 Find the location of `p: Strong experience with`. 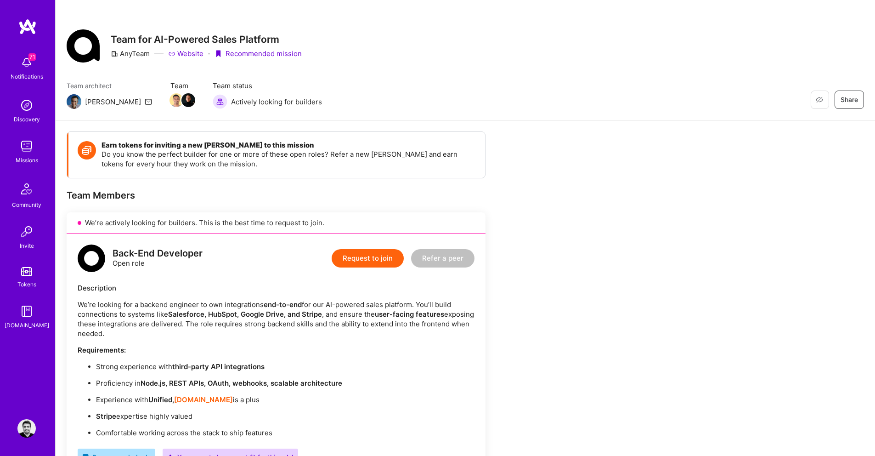

p: Strong experience with is located at coordinates (285, 366).